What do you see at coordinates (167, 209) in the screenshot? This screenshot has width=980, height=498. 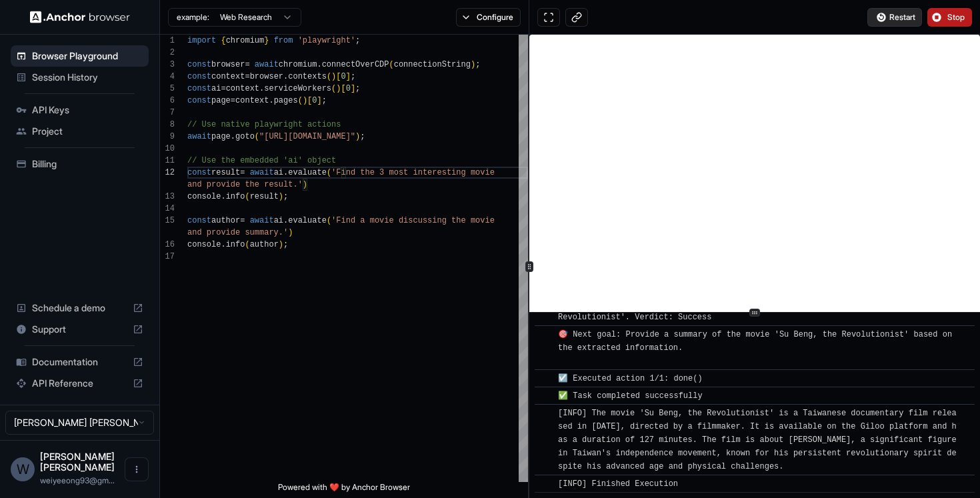 I see `div: 14` at bounding box center [167, 209].